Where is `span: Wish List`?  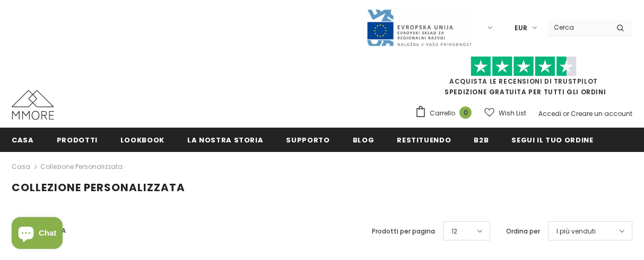 span: Wish List is located at coordinates (512, 113).